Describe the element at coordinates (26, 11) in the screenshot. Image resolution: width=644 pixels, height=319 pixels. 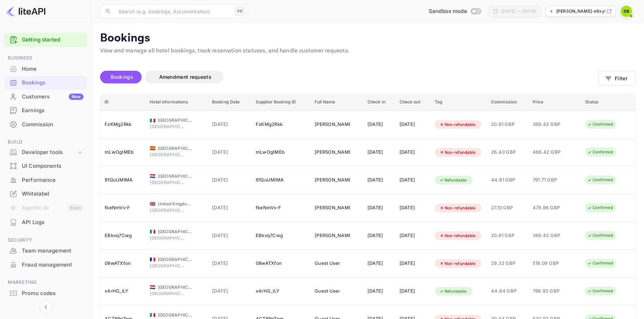
I see `img: LiteAPI logo` at that location.